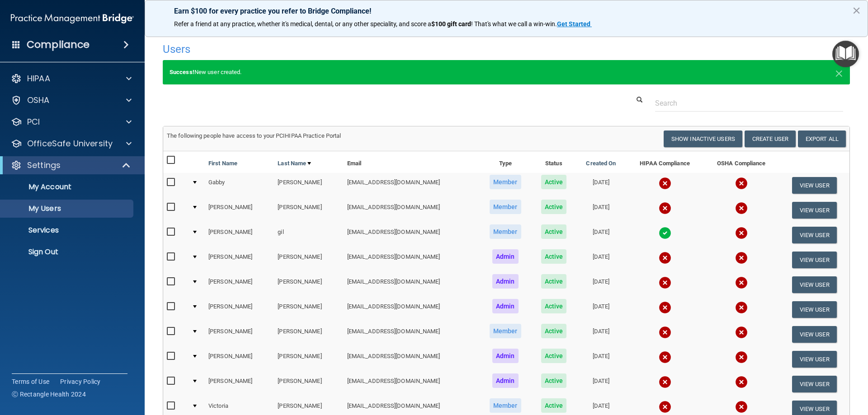  Describe the element at coordinates (574, 24) in the screenshot. I see `a: Get Started` at that location.